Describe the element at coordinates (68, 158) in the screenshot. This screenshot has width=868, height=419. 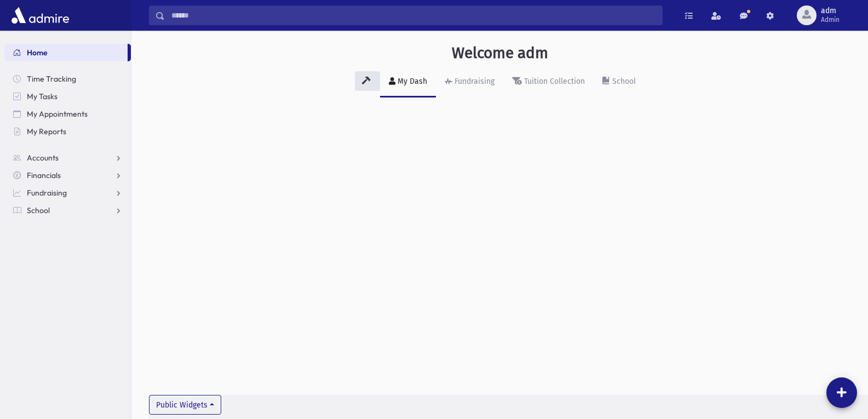
I see `a: Accounts` at that location.